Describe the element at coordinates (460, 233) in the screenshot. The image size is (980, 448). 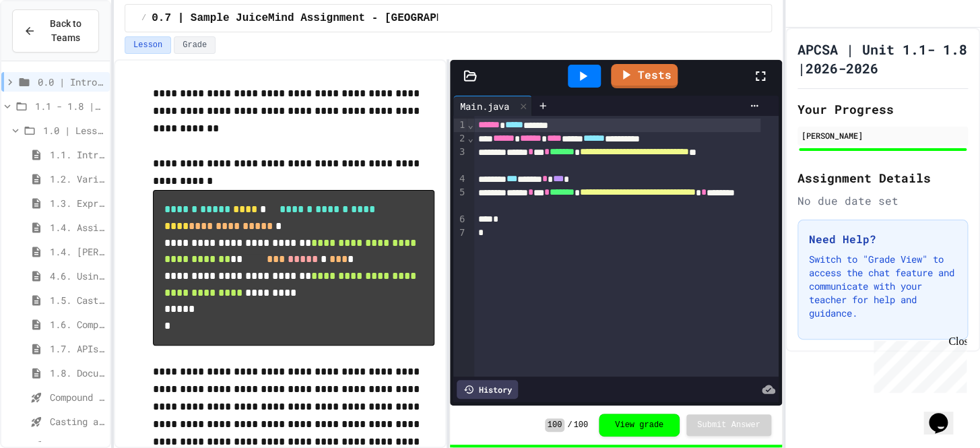
I see `div: 7` at that location.